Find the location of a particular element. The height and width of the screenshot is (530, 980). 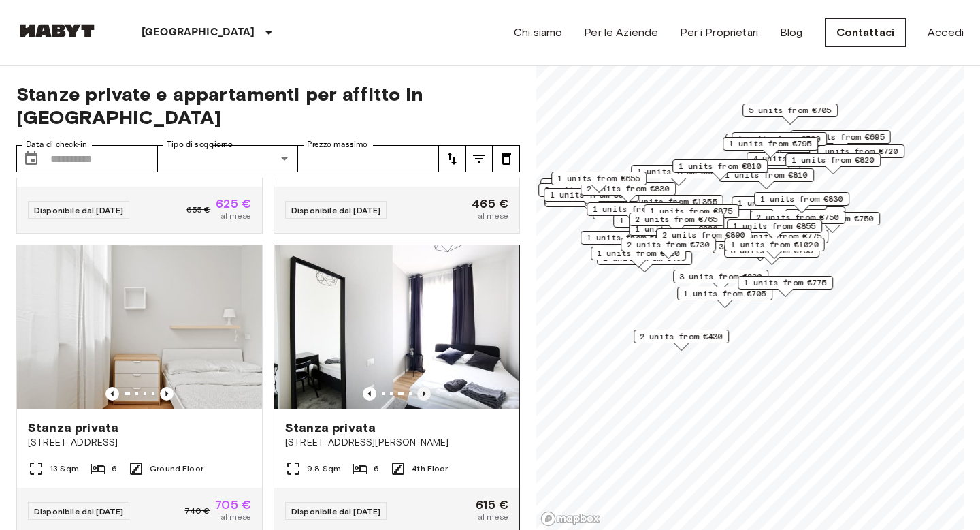

span: 465 € is located at coordinates (490, 204).